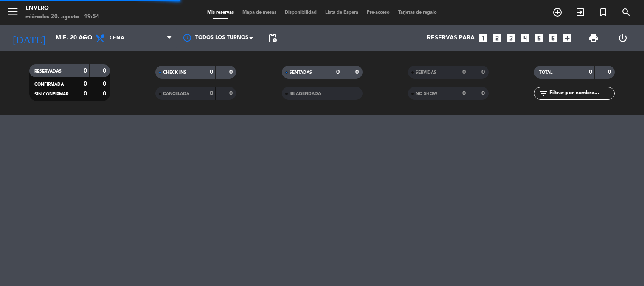  What do you see at coordinates (176, 94) in the screenshot?
I see `span: CANCELADA` at bounding box center [176, 94].